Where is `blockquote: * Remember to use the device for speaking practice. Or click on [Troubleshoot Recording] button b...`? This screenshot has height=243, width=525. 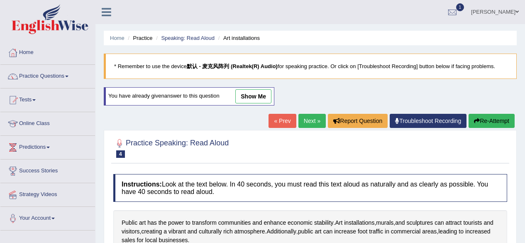
blockquote: * Remember to use the device for speaking practice. Or click on [Troubleshoot Recording] button b... is located at coordinates (310, 66).